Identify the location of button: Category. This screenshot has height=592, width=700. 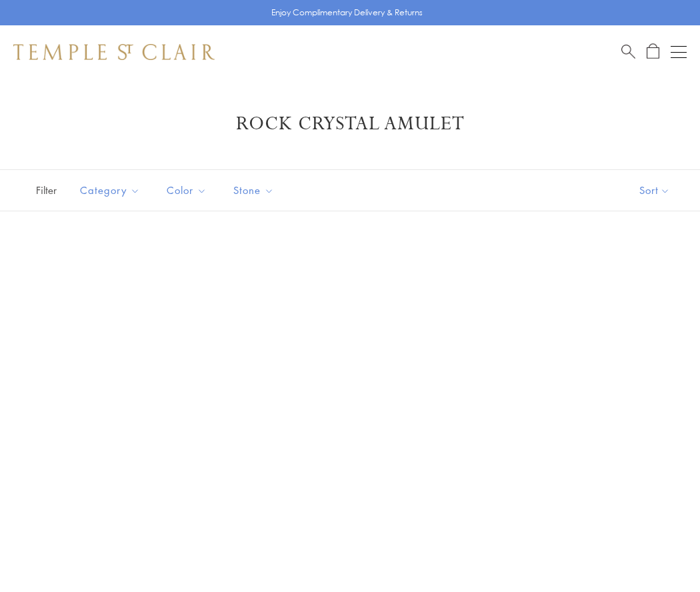
(110, 190).